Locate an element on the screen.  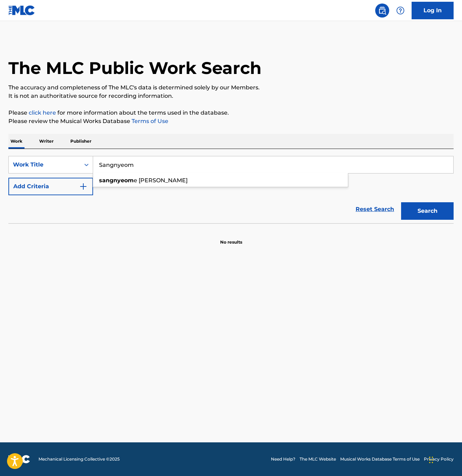
form: Search Form is located at coordinates (231, 189).